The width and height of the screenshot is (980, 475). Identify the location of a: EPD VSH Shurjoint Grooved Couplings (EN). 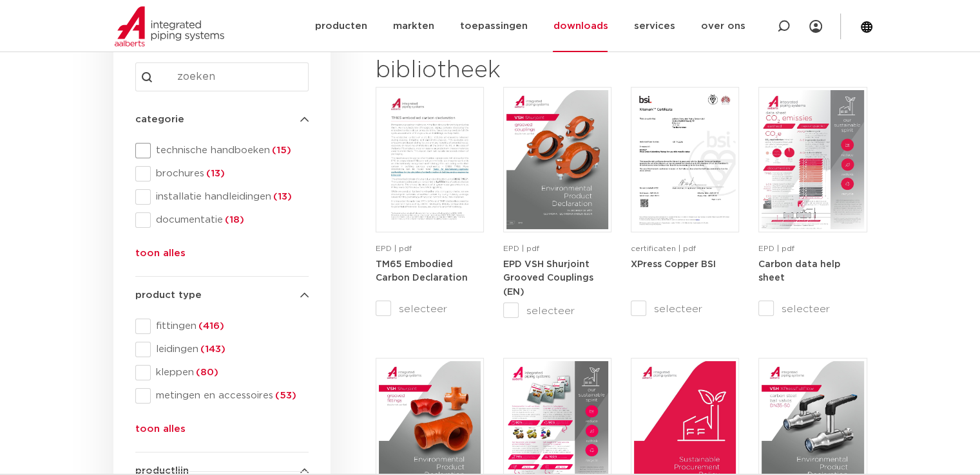
(549, 278).